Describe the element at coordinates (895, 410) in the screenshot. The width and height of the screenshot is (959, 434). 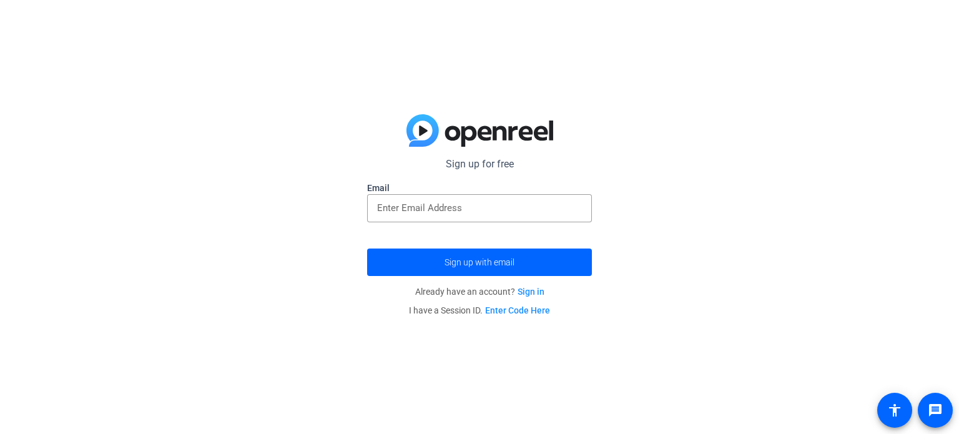
I see `mat-icon: accessibility` at that location.